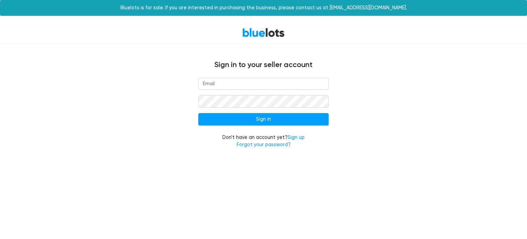 This screenshot has width=527, height=239. I want to click on input: Sign In, so click(264, 119).